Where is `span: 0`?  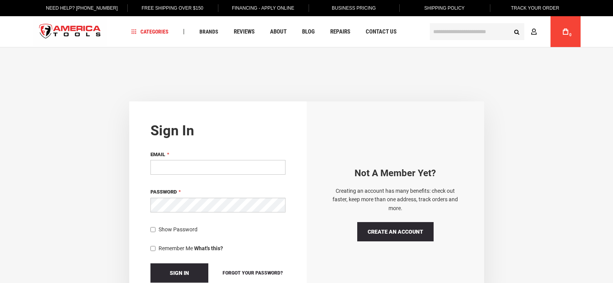 span: 0 is located at coordinates (571, 35).